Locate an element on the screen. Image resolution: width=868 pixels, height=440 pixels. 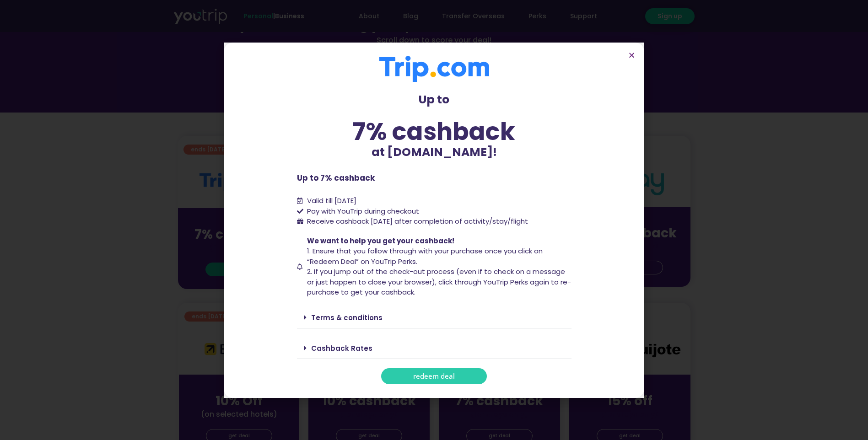
a: Terms & conditions is located at coordinates (347, 317).